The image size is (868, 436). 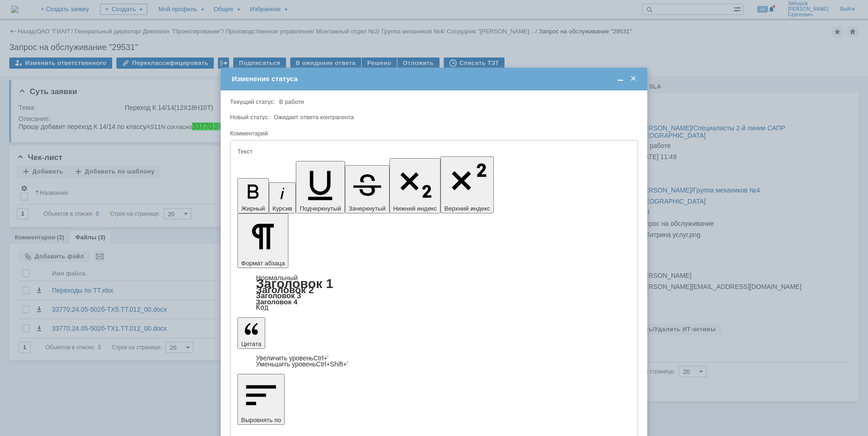 I want to click on a: Increase, so click(x=292, y=358).